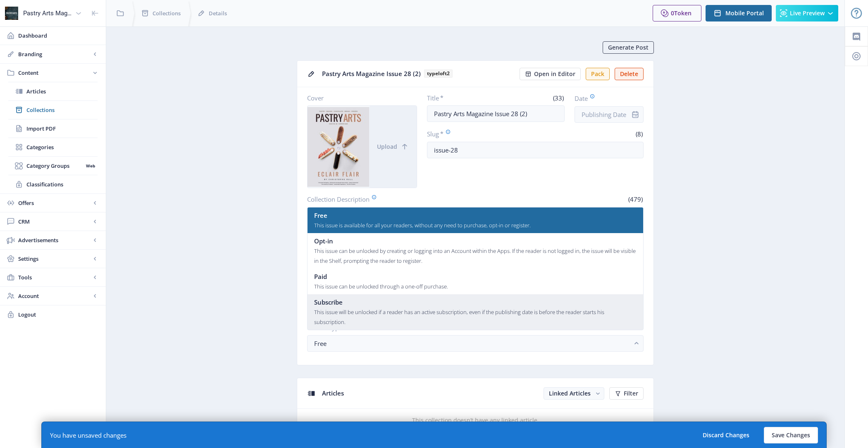 This screenshot has width=868, height=448. What do you see at coordinates (555, 74) in the screenshot?
I see `span: Open in Editor` at bounding box center [555, 74].